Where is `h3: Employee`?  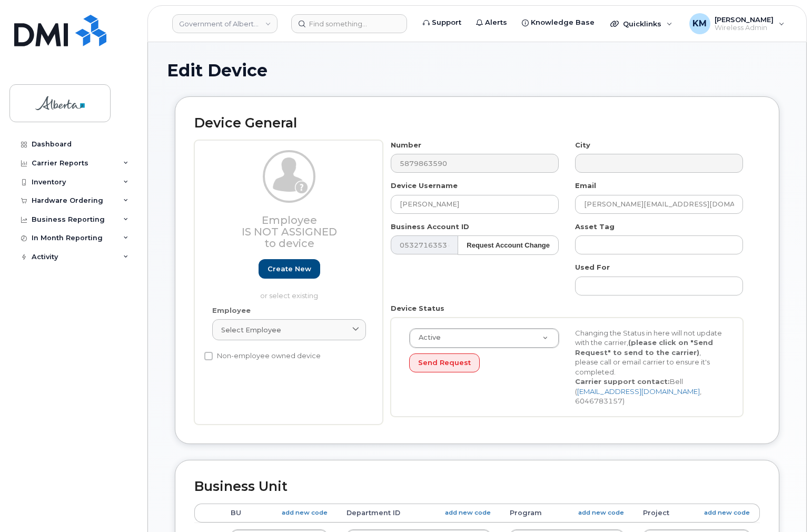
h3: Employee is located at coordinates (289, 232).